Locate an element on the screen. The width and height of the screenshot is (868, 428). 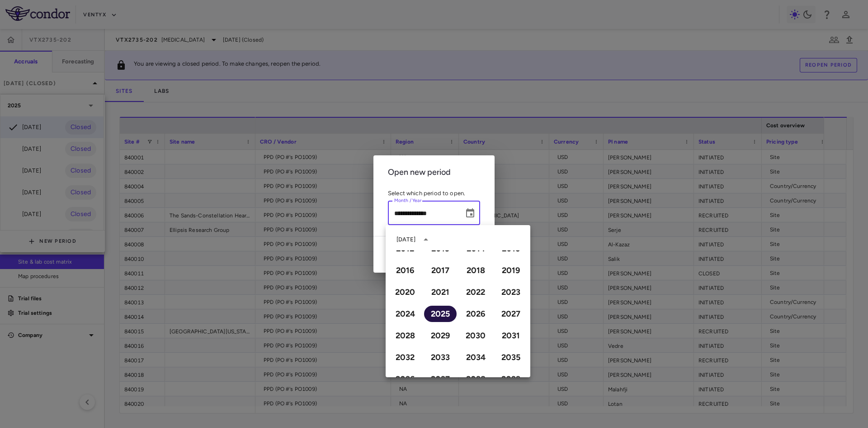
button: 2031 is located at coordinates (511, 335).